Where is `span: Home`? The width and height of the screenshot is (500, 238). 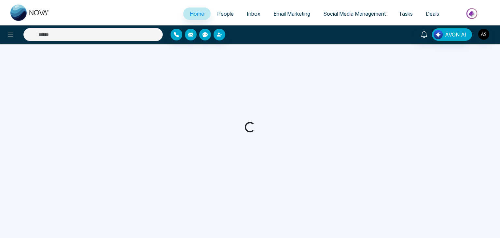 span: Home is located at coordinates (197, 14).